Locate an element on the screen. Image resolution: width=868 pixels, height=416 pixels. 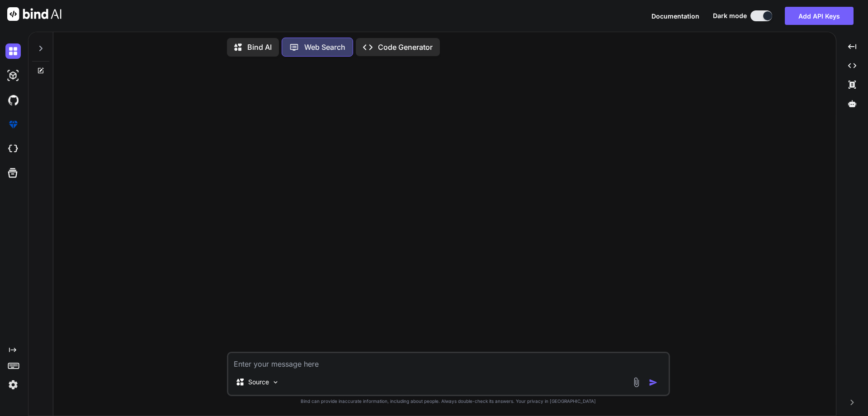
img: darkAi-studio is located at coordinates (13, 76).